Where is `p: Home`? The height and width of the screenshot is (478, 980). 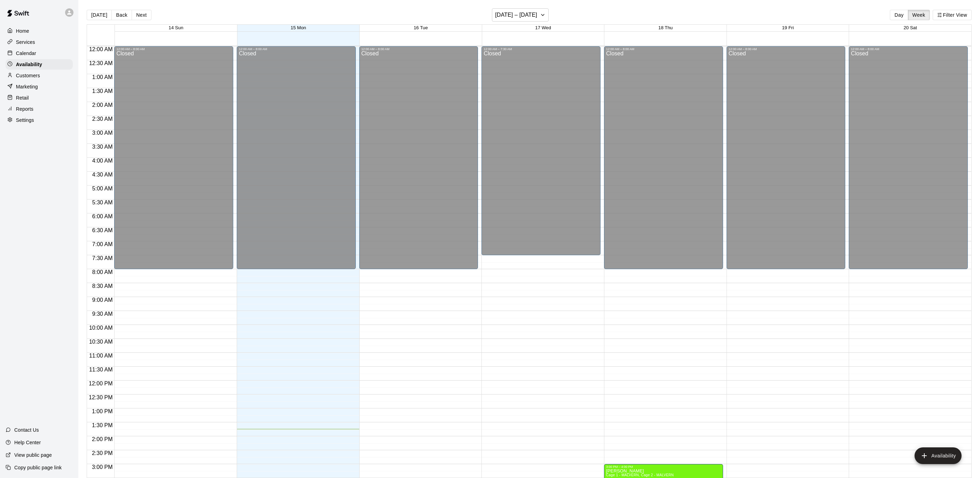 p: Home is located at coordinates (23, 31).